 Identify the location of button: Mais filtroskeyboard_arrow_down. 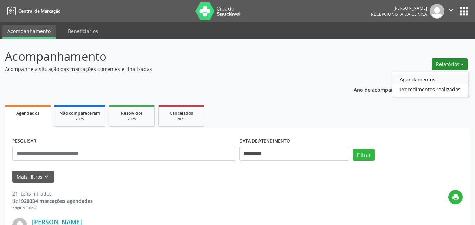
(33, 177).